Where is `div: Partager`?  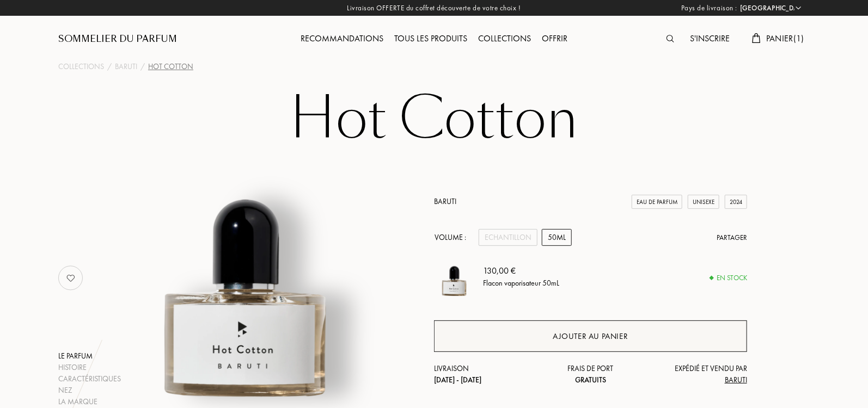
div: Partager is located at coordinates (732, 238).